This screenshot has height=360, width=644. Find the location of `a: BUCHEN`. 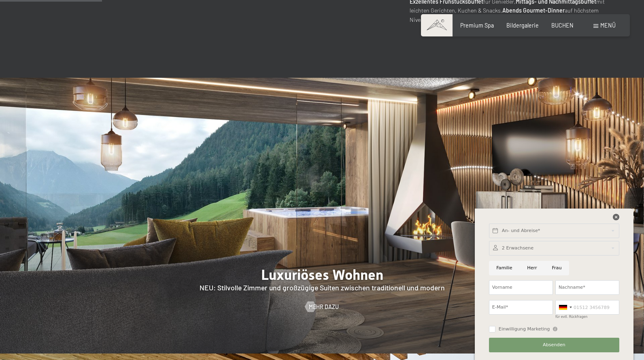

a: BUCHEN is located at coordinates (562, 25).